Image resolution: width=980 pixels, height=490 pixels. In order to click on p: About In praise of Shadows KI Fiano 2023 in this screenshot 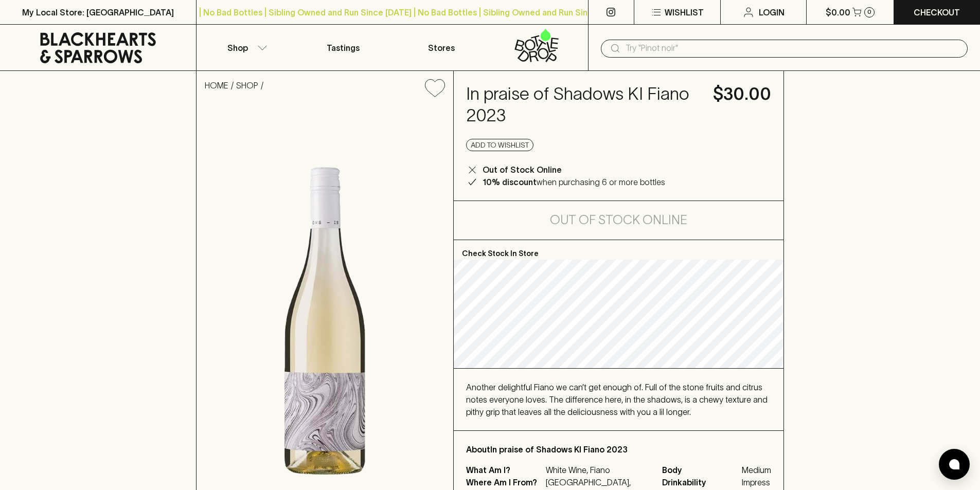, I will do `click(619, 449)`.